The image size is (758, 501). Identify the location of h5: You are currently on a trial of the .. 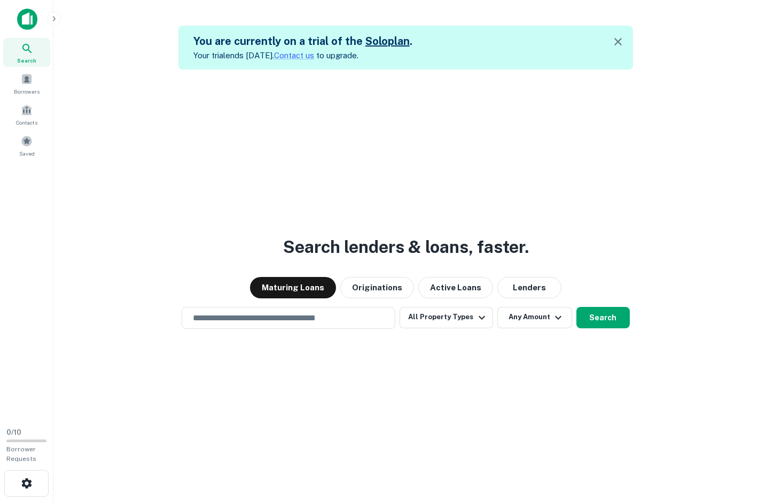
(303, 41).